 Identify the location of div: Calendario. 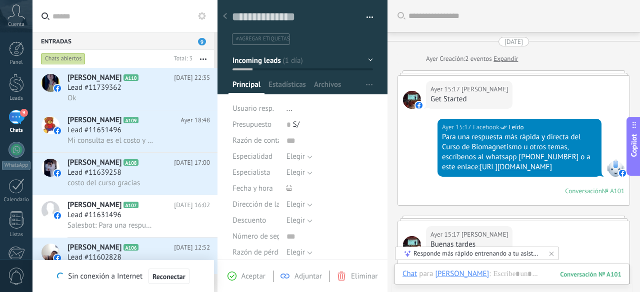
(16, 200).